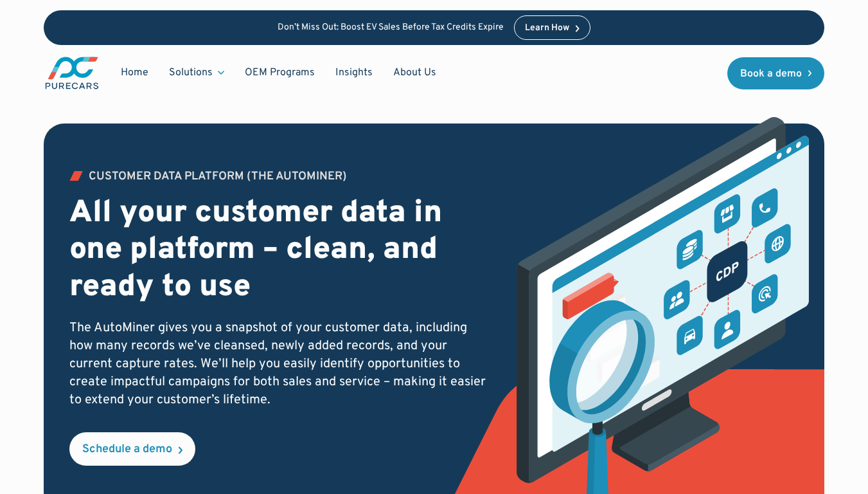  I want to click on p: Don’t Miss Out: Boost EV Sales Before Tax Credits Expire, so click(390, 28).